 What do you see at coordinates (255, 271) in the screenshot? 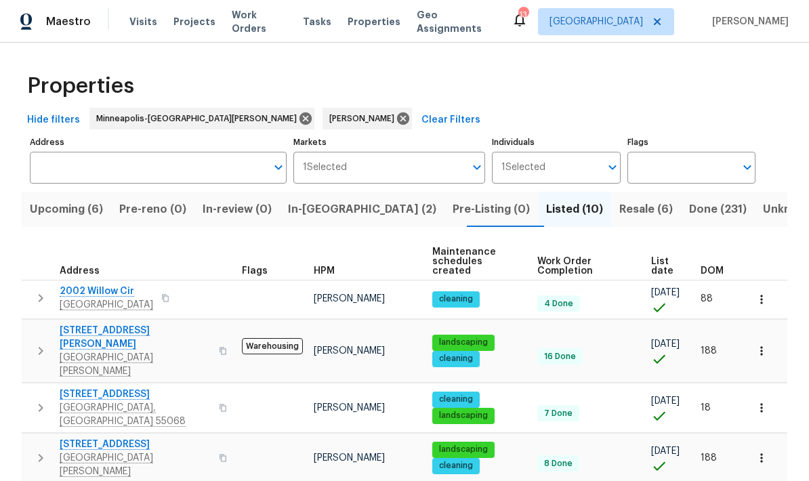
I see `span: Flags` at bounding box center [255, 271].